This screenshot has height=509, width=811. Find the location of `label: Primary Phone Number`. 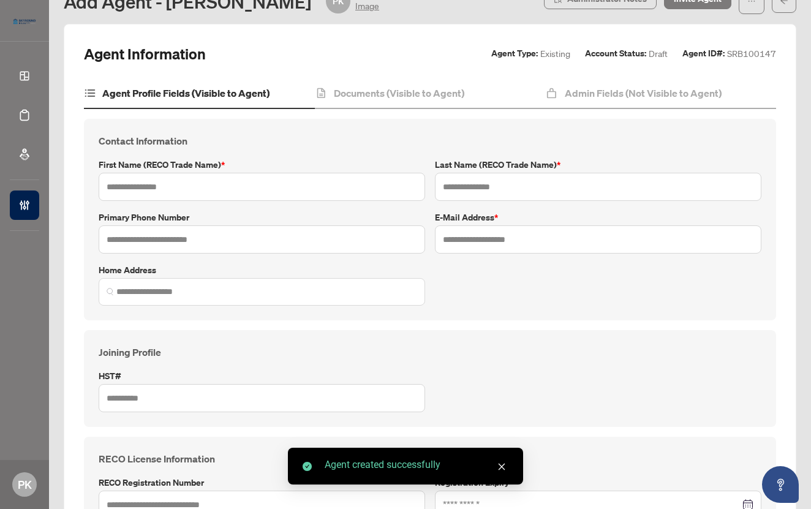

label: Primary Phone Number is located at coordinates (262, 218).